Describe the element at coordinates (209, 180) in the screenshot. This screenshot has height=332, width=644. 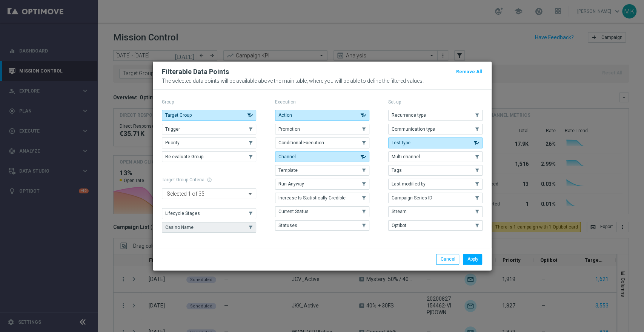
I see `span: help_outline` at that location.